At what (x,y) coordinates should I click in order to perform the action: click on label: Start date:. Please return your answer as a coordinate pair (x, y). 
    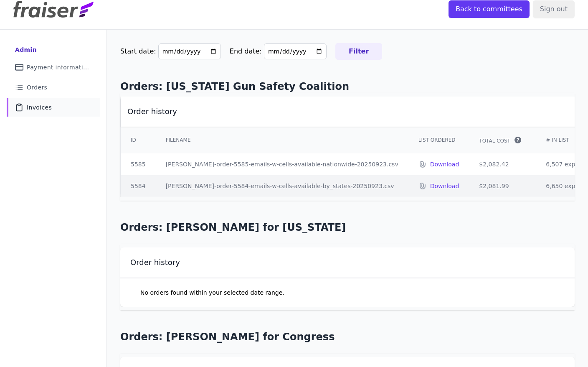
    Looking at the image, I should click on (138, 51).